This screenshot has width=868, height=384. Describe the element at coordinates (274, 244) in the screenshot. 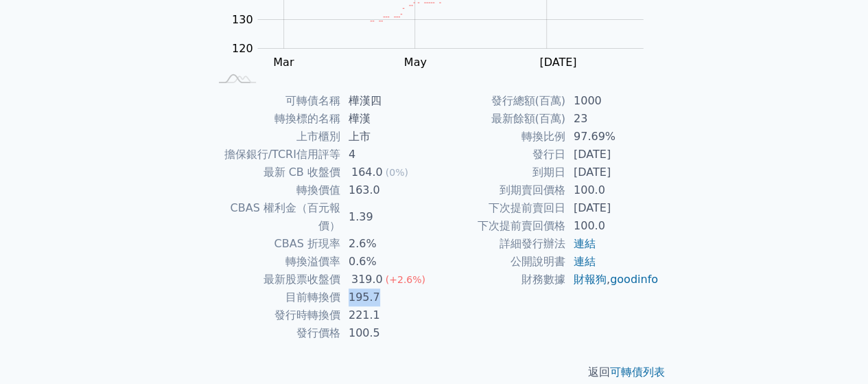

I see `td: CBAS 折現率` at that location.